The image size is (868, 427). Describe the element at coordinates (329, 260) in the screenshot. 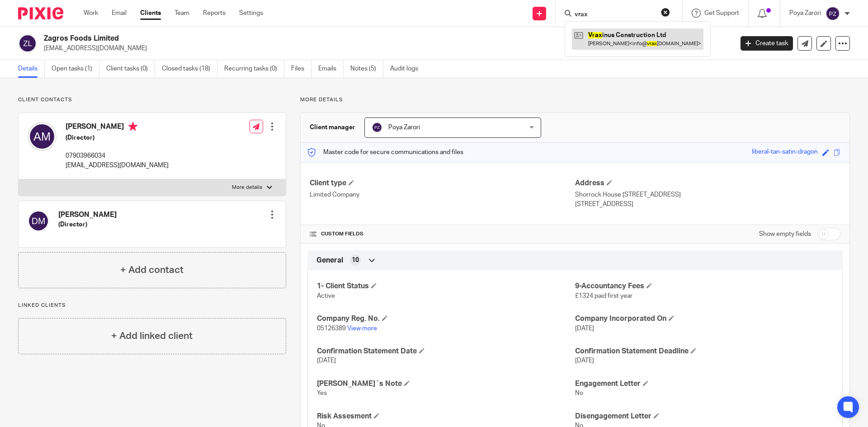

I see `span: General` at that location.